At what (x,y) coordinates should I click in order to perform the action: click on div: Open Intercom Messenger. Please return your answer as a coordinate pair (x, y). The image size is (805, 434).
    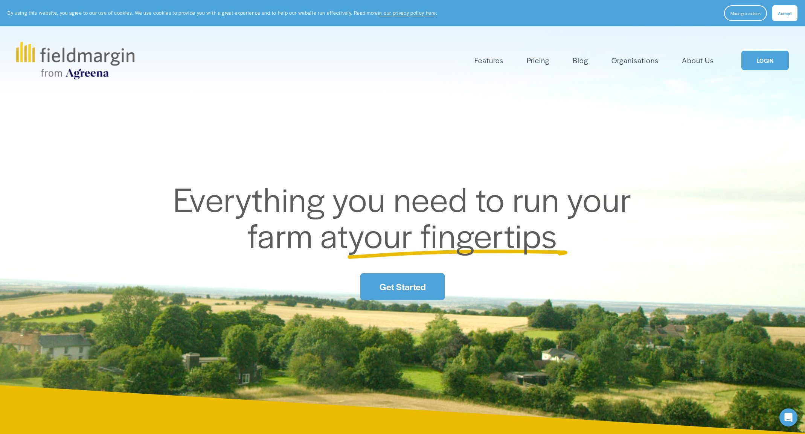
    Looking at the image, I should click on (789, 418).